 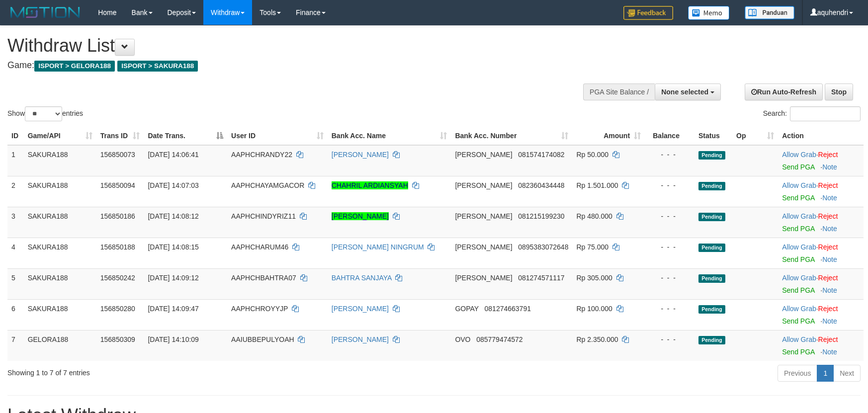 I want to click on span: AAPHCHAYAMGACOR, so click(x=267, y=186).